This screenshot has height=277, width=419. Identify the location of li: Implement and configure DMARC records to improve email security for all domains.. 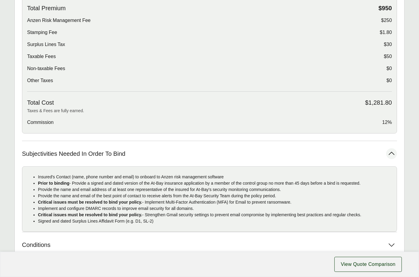
(215, 209).